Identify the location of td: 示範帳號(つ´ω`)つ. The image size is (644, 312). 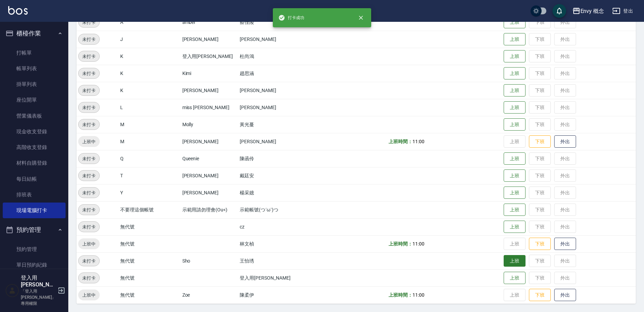
(283, 210).